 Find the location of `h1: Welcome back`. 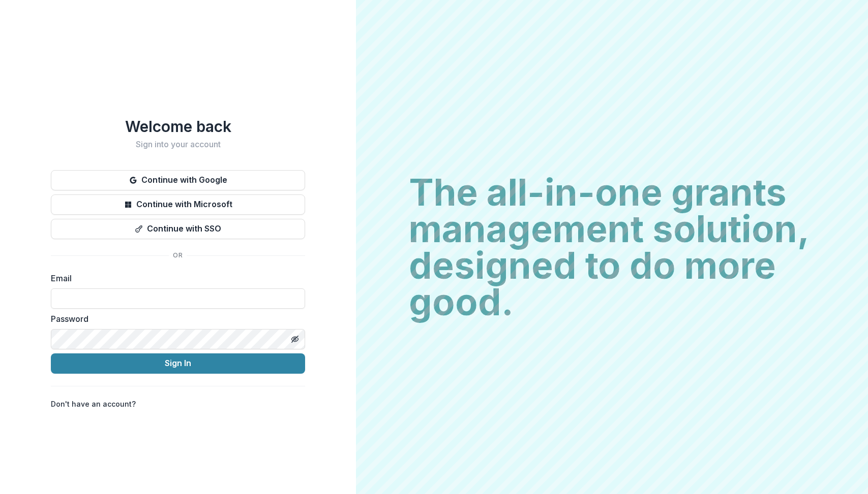

h1: Welcome back is located at coordinates (178, 126).